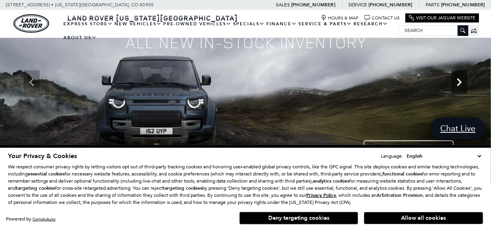 The image size is (491, 230). I want to click on a: EXPRESS STORE, so click(88, 24).